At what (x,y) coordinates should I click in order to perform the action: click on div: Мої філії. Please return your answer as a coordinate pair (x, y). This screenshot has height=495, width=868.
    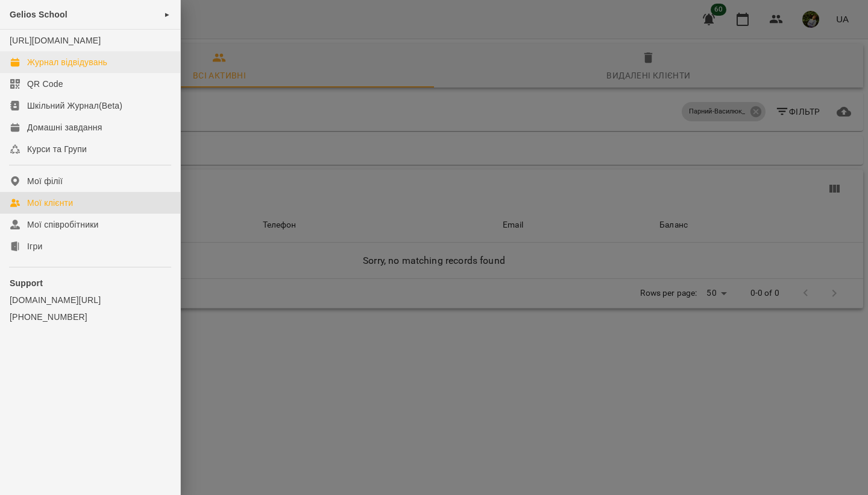
    Looking at the image, I should click on (45, 181).